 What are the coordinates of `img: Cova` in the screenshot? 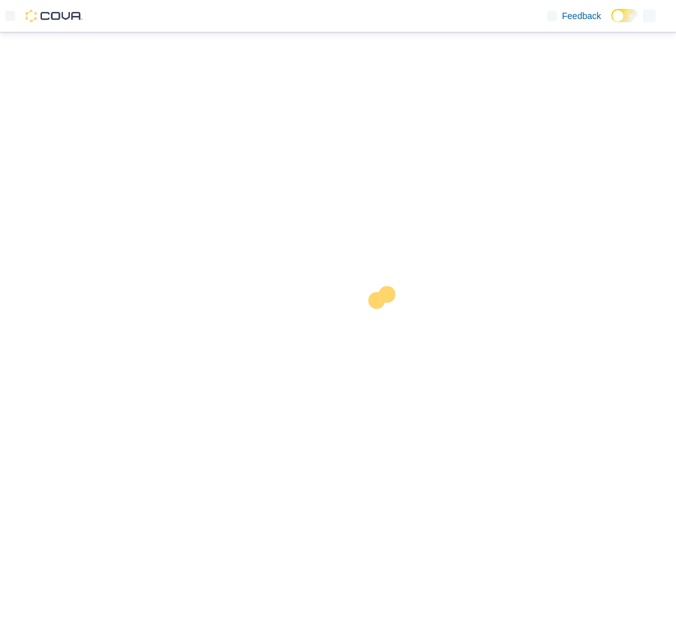 It's located at (54, 16).